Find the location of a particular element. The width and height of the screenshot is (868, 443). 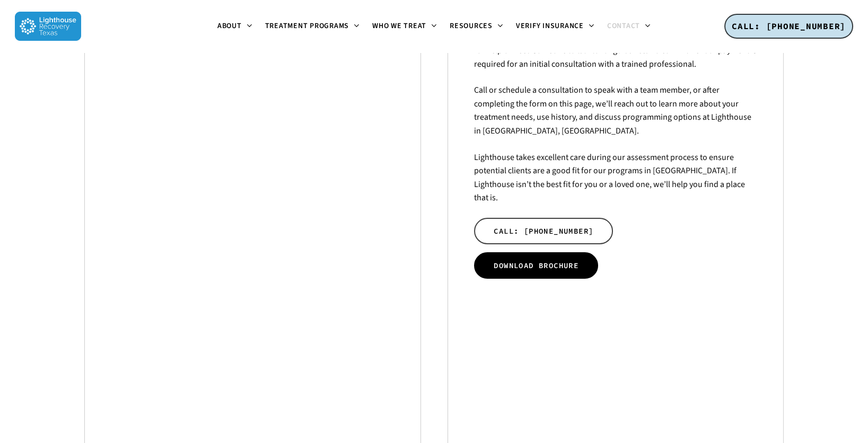

span: Verify Insurance is located at coordinates (550, 26).